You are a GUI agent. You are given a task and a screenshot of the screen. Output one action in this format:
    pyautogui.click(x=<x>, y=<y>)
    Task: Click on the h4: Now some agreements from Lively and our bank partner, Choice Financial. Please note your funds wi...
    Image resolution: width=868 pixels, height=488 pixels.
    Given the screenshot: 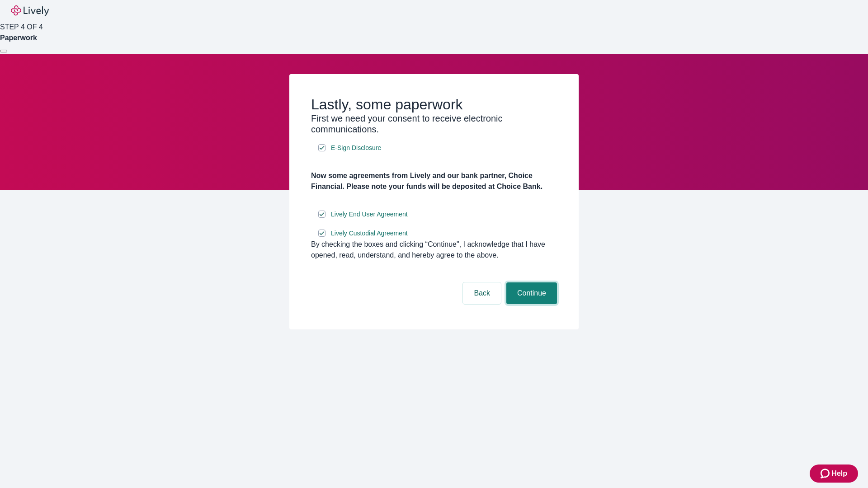 What is the action you would take?
    pyautogui.click(x=434, y=181)
    